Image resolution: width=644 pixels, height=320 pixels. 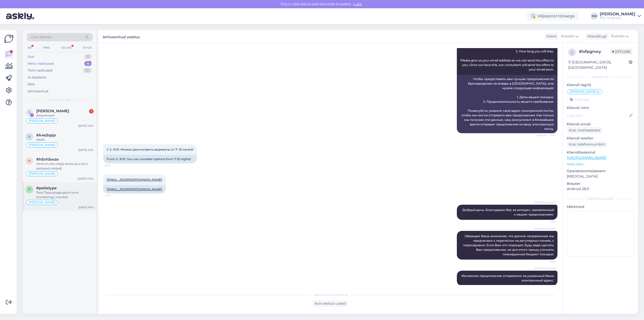 What do you see at coordinates (621, 51) in the screenshot?
I see `span: Offline` at bounding box center [621, 51].